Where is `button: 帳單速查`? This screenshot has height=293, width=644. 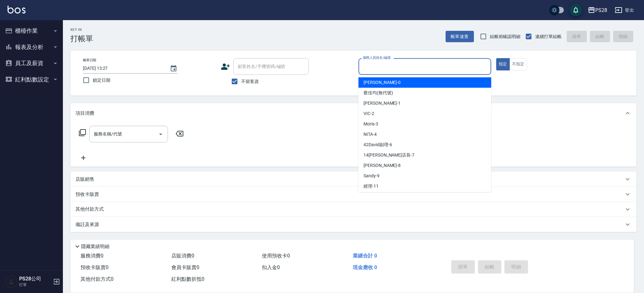 button: 帳單速查 is located at coordinates (460, 37).